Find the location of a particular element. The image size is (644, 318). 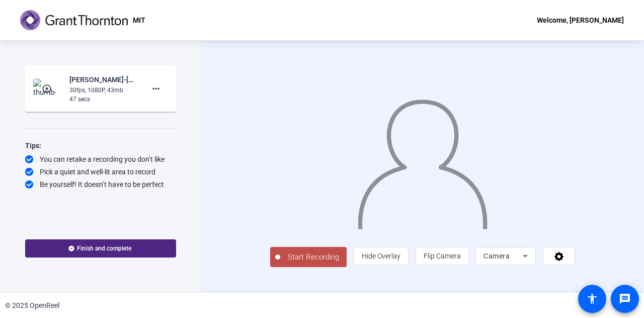

div: You can retake a recording you don’t like is located at coordinates (101, 159).